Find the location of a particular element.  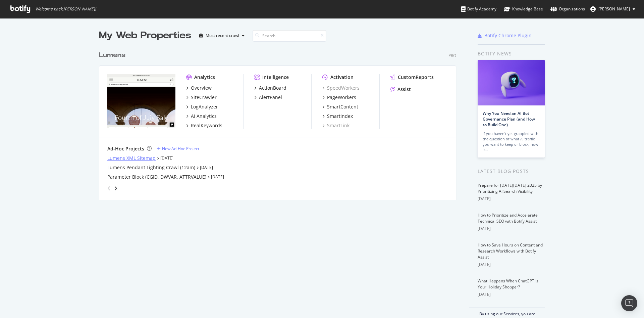

a: Assist is located at coordinates (400, 89).